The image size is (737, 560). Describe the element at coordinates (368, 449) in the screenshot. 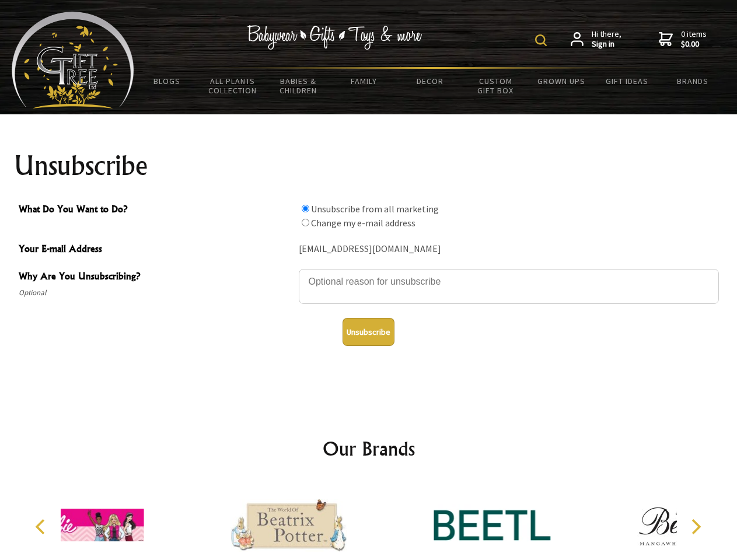

I see `h2: Our Brands` at that location.